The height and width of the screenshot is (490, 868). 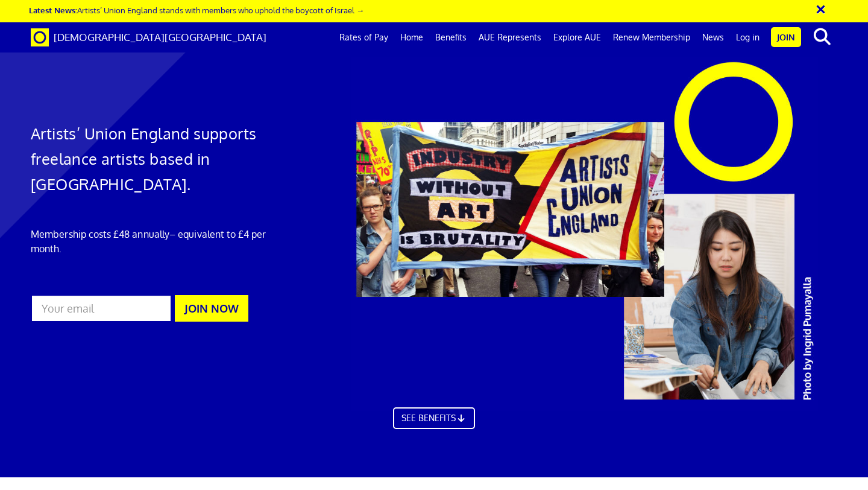 I want to click on a: Home, so click(x=412, y=37).